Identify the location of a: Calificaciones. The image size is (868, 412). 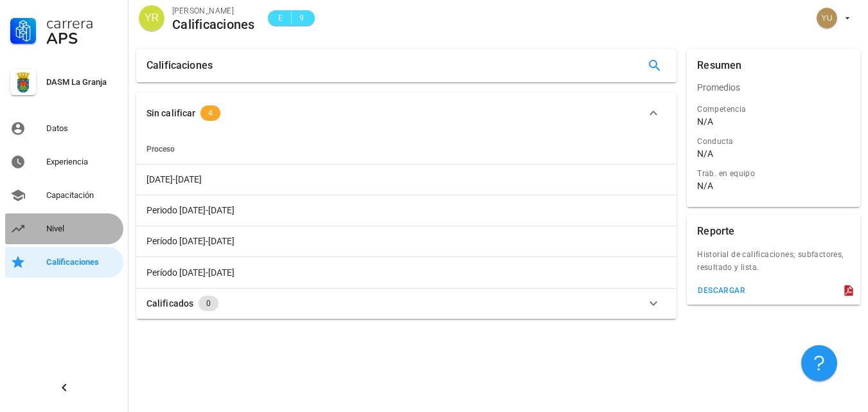
(64, 262).